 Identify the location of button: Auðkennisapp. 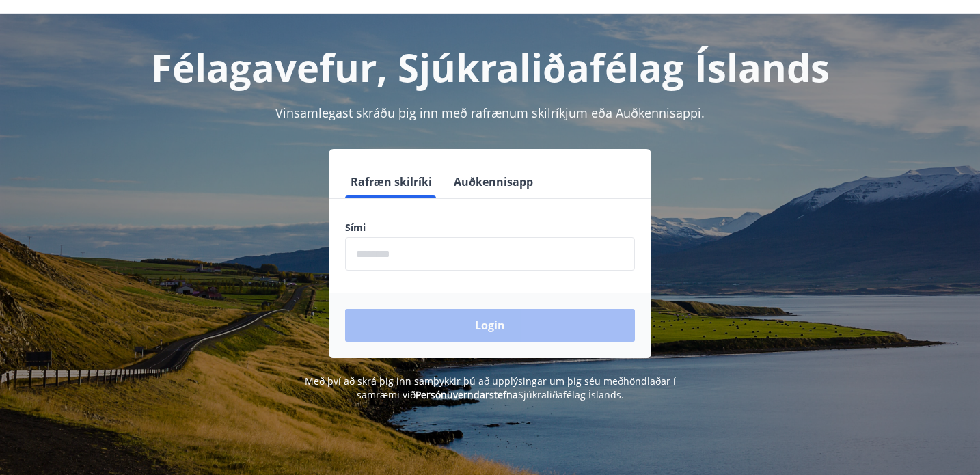
(493, 182).